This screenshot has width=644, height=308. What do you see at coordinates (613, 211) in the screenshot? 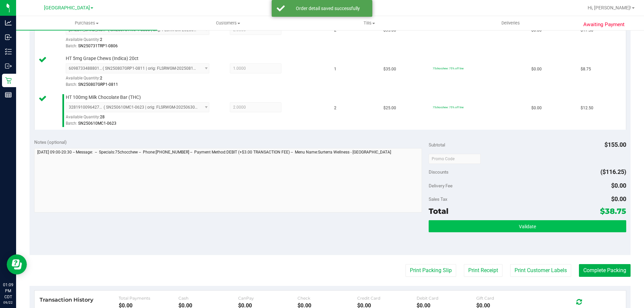
I see `span: $38.75` at bounding box center [613, 211].